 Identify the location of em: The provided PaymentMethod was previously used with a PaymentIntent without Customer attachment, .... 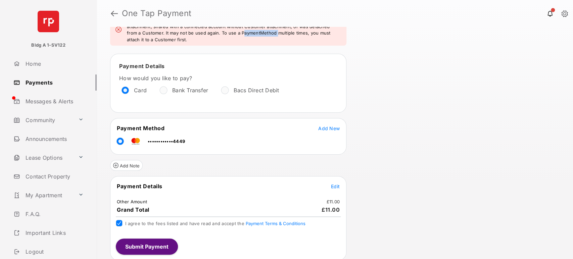
(234, 30).